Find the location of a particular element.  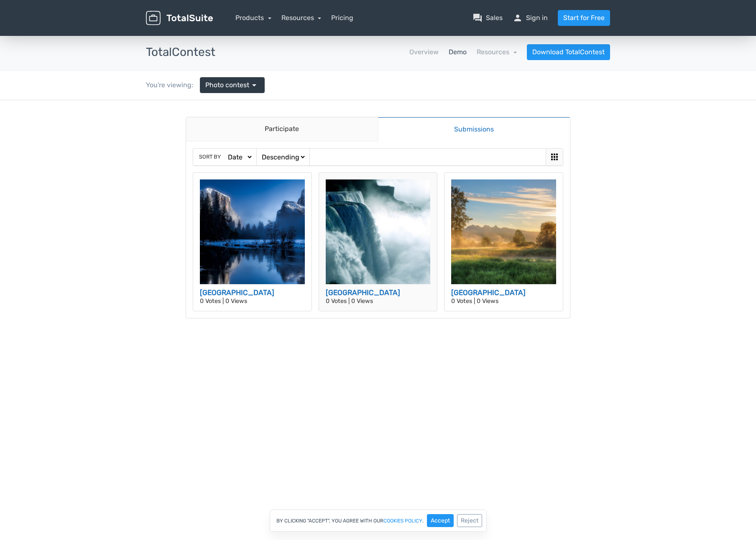

button: Accept is located at coordinates (440, 521).